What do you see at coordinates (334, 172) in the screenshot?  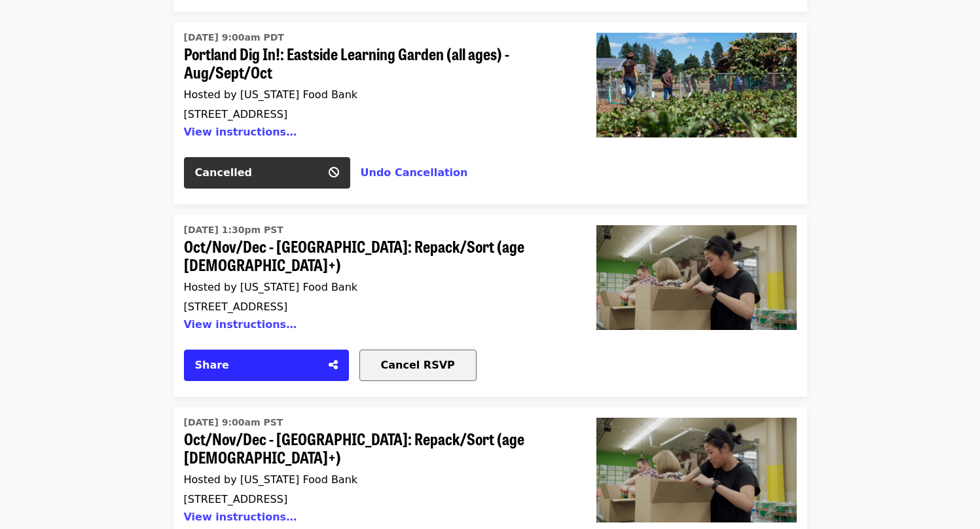 I see `i: ban icon` at bounding box center [334, 172].